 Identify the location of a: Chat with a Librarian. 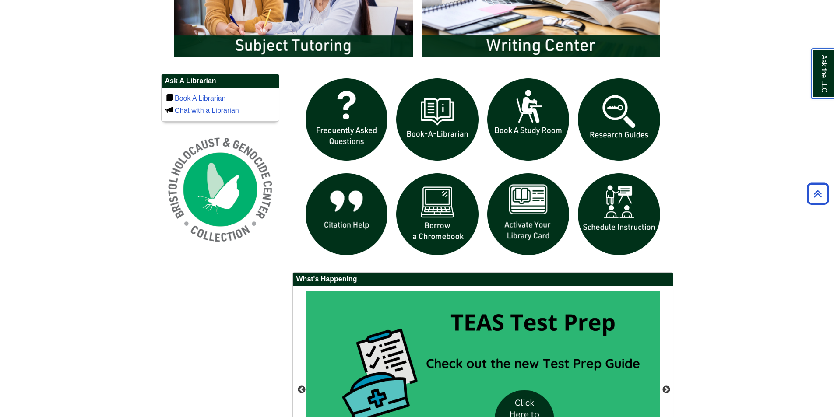
(207, 110).